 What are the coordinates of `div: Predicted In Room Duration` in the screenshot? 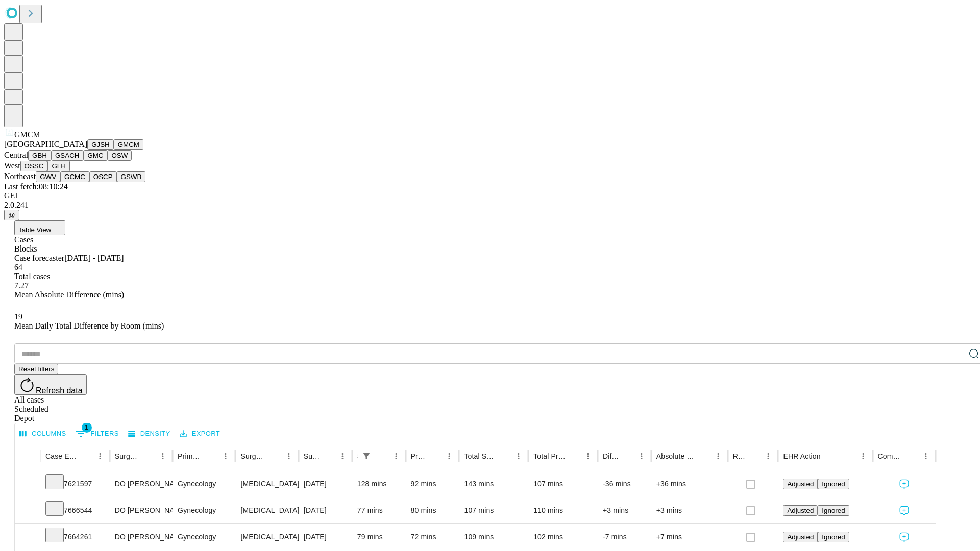 It's located at (419, 456).